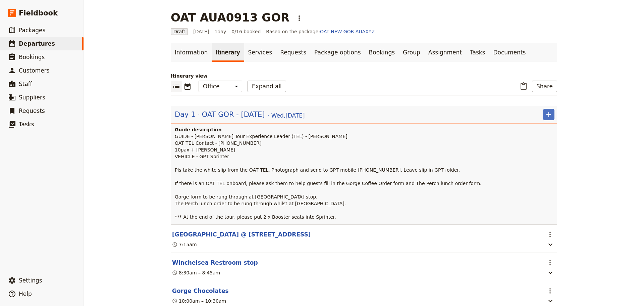  What do you see at coordinates (220, 32) in the screenshot?
I see `span: 1 day` at bounding box center [220, 32].